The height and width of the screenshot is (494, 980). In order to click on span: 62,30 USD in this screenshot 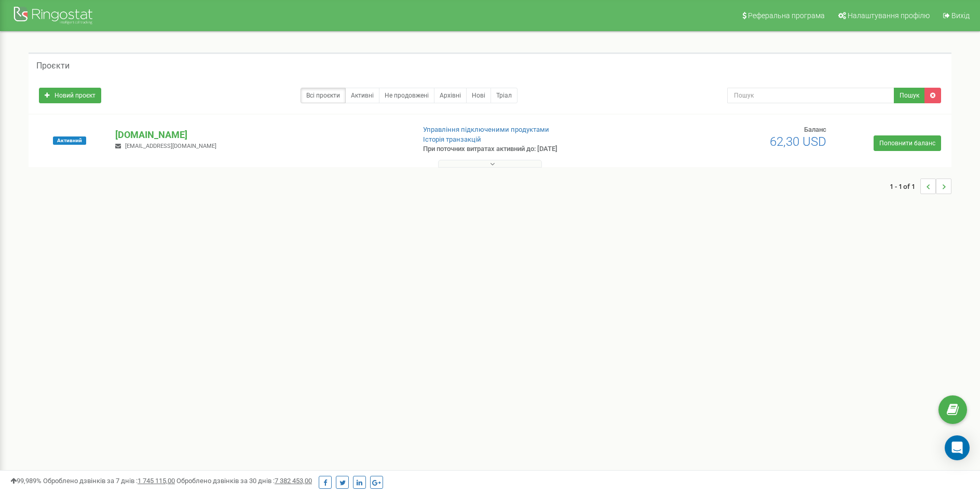, I will do `click(797, 142)`.